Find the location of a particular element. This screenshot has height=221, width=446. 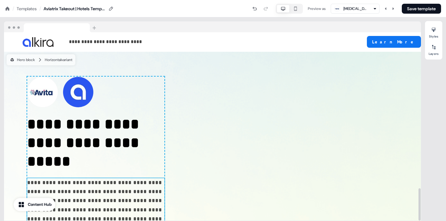

div: Horizontal variant is located at coordinates (58, 60).